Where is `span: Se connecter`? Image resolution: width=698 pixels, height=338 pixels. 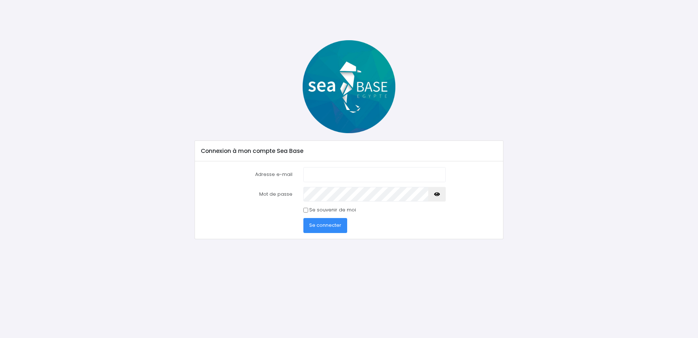
span: Se connecter is located at coordinates (325, 225).